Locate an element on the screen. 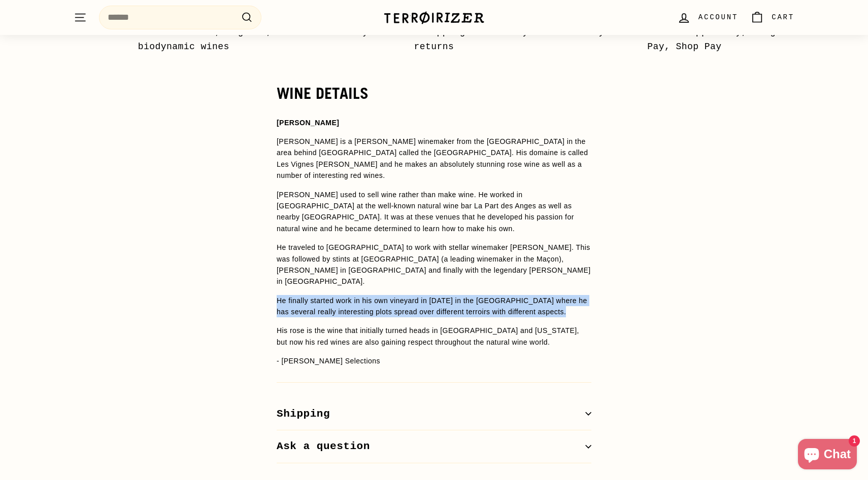 Image resolution: width=868 pixels, height=480 pixels. button: Shipping is located at coordinates (434, 414).